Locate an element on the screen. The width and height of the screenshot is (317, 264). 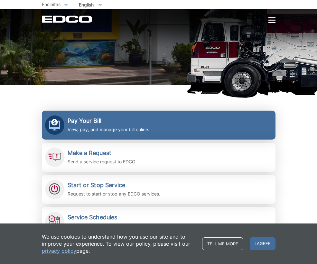
p: View, pay, and manage your bill online. is located at coordinates (108, 130).